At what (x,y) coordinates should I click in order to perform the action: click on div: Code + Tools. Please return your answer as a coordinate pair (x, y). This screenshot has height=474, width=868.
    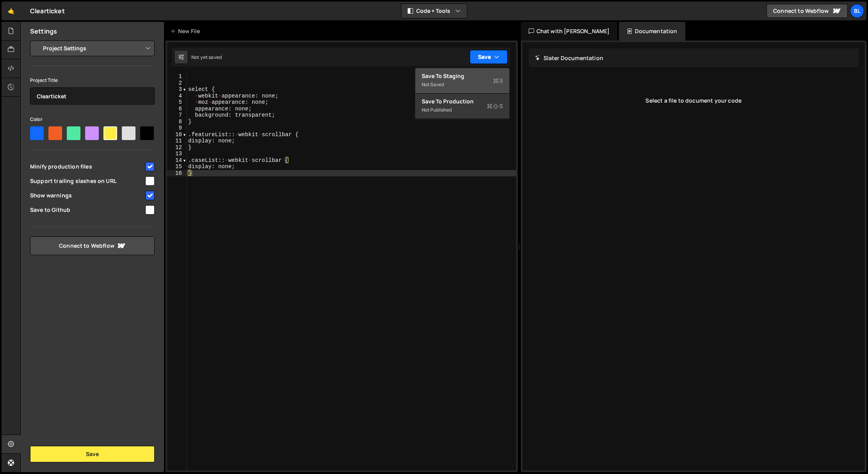
    Looking at the image, I should click on (462, 93).